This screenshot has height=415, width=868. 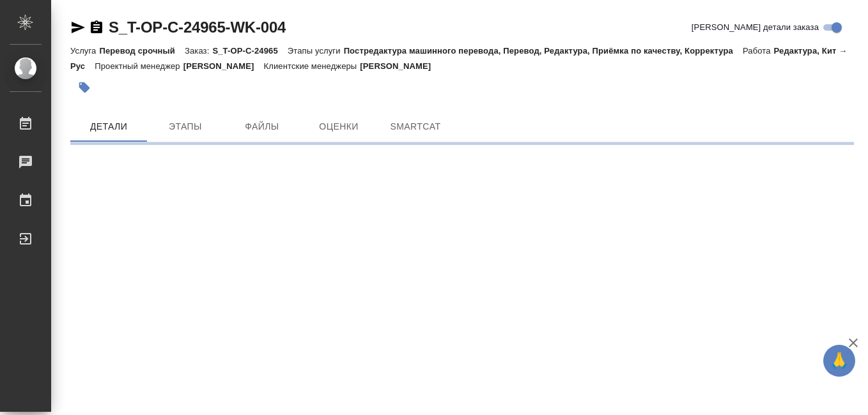 I want to click on span: Детали, so click(x=108, y=126).